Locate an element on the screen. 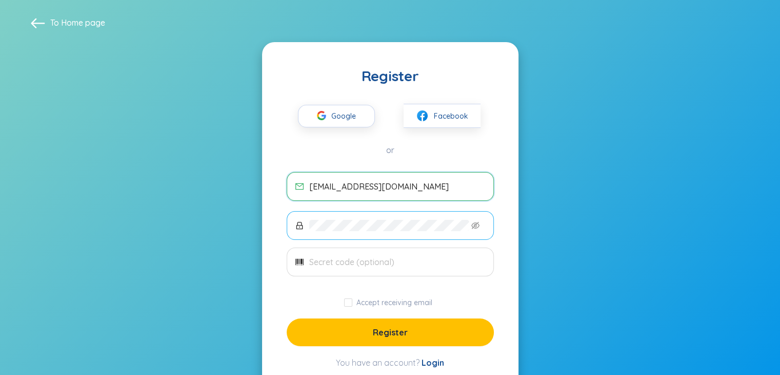 The image size is (780, 375). button: Google is located at coordinates (337, 116).